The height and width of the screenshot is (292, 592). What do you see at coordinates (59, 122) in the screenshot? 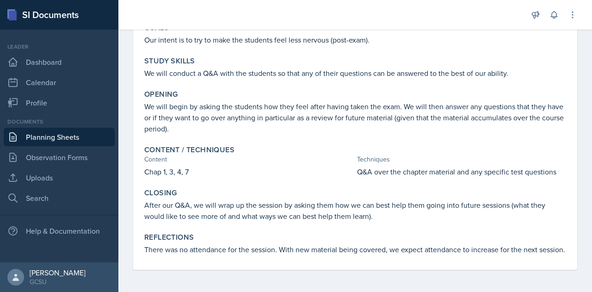
I see `div: Documents` at bounding box center [59, 122].